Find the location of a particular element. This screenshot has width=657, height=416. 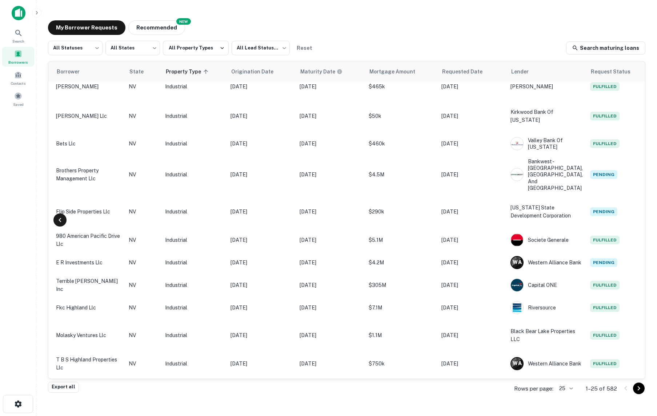

div: Chat Widget is located at coordinates (639, 375).